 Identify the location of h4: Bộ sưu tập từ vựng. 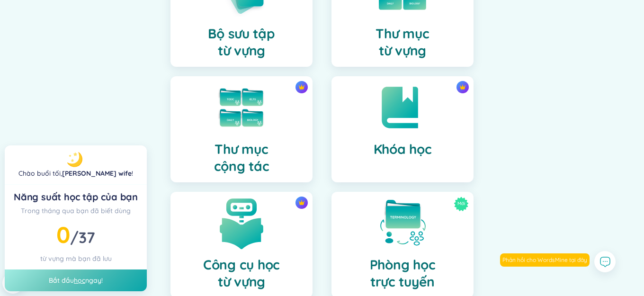
(241, 42).